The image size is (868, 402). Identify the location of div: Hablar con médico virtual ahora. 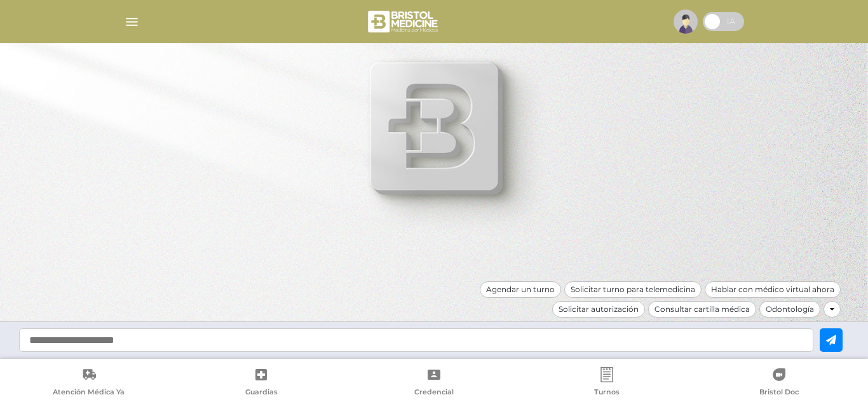
(773, 290).